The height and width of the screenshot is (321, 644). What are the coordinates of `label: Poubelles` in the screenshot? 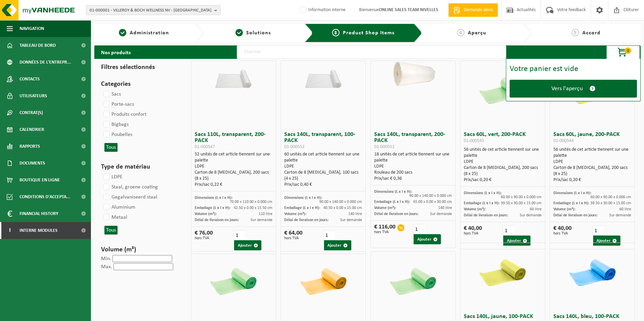 It's located at (117, 135).